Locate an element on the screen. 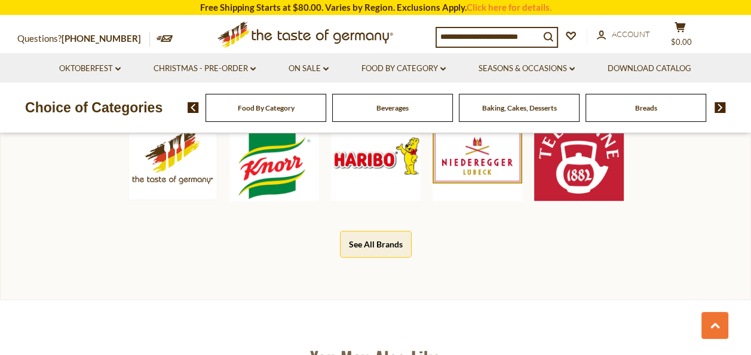  img: previous arrow is located at coordinates (193, 108).